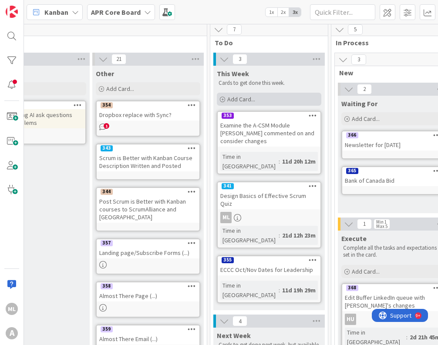  Describe the element at coordinates (283, 12) in the screenshot. I see `span: 2x` at that location.